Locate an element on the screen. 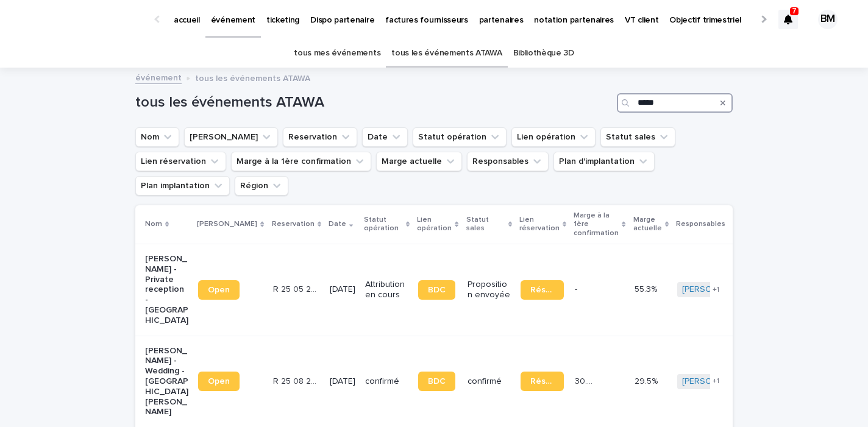 The image size is (868, 427). p: Proposition envoyée is located at coordinates (489, 290).